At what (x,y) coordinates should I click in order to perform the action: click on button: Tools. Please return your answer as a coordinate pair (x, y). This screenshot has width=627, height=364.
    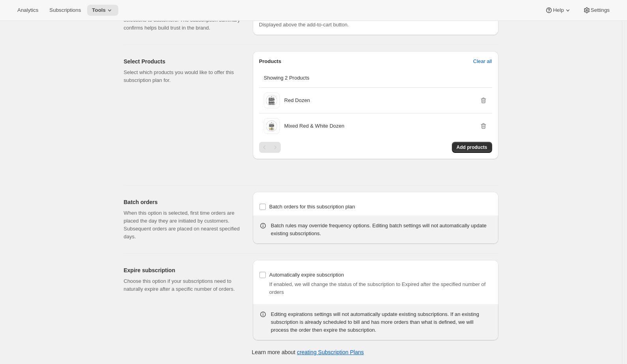
    Looking at the image, I should click on (103, 10).